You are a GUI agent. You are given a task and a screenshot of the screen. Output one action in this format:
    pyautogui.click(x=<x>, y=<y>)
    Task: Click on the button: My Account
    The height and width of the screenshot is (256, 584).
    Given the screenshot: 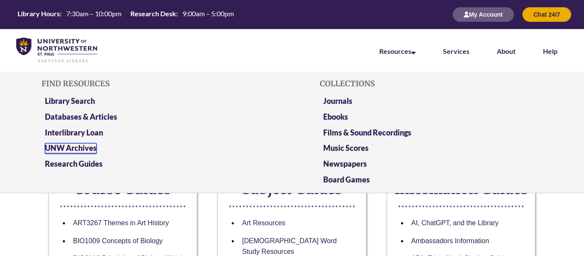 What is the action you would take?
    pyautogui.click(x=483, y=15)
    